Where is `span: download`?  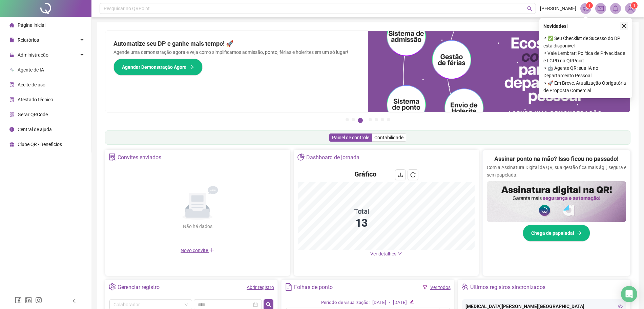 span: download is located at coordinates (400, 175).